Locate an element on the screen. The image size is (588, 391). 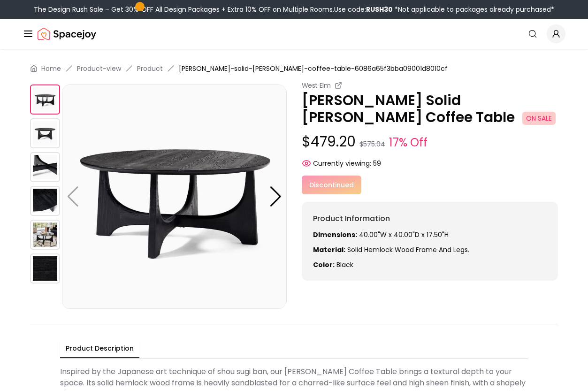
span: Solid hemlock wood frame and legs. is located at coordinates (408, 250).